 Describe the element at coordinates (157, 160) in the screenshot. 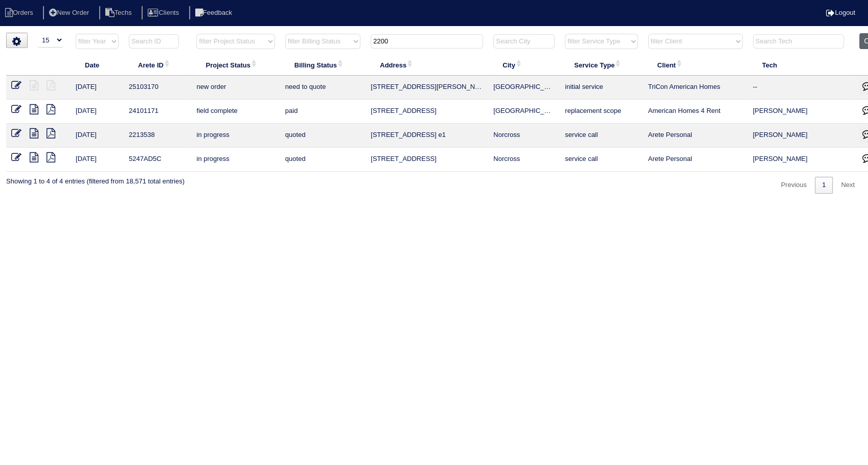

I see `td: 5247AD5C` at that location.